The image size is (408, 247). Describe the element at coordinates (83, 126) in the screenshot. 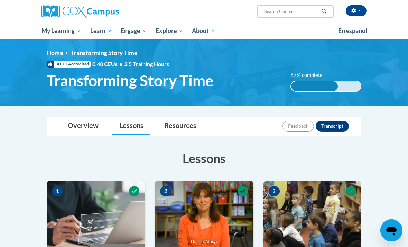

I see `a: Overview` at that location.